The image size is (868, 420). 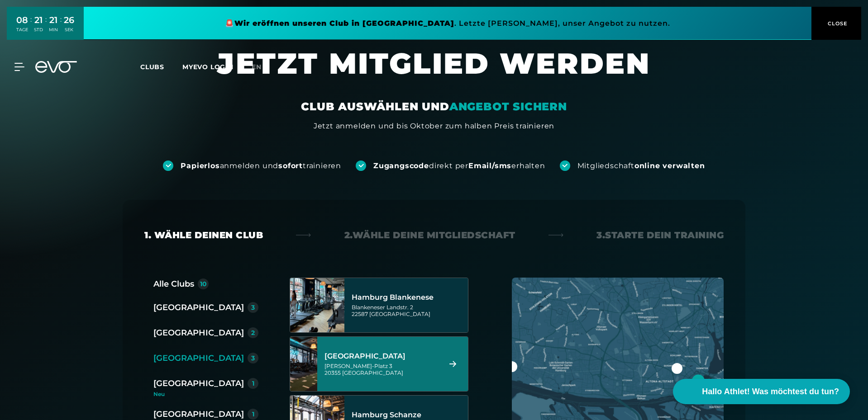 What do you see at coordinates (642, 166) in the screenshot?
I see `div: Mitgliedschaft` at bounding box center [642, 166].